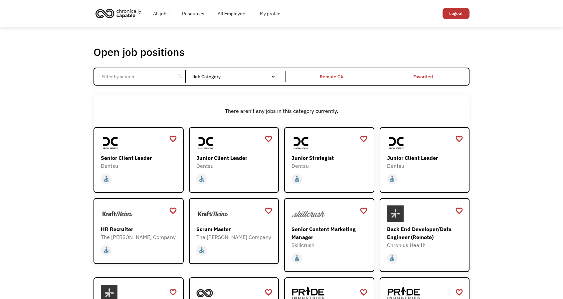 The image size is (563, 299). I want to click on div: Junior Strategist, so click(330, 158).